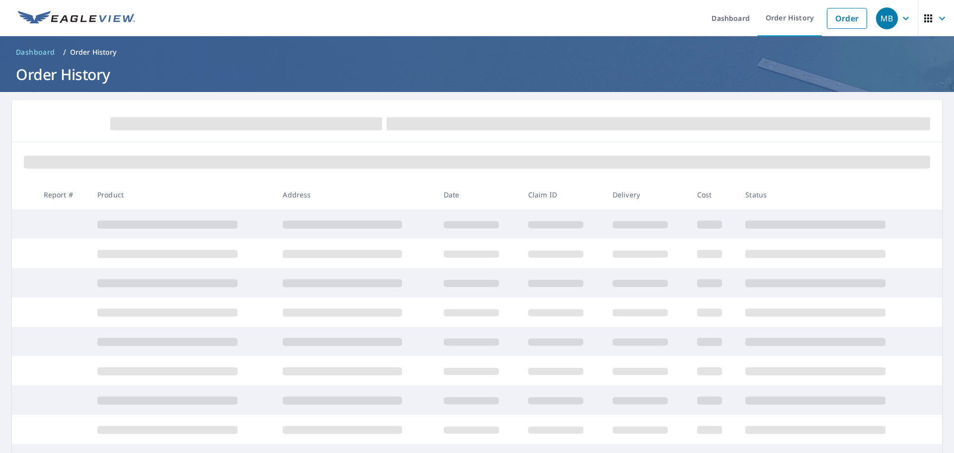 This screenshot has width=954, height=453. Describe the element at coordinates (35, 52) in the screenshot. I see `span: Dashboard` at that location.